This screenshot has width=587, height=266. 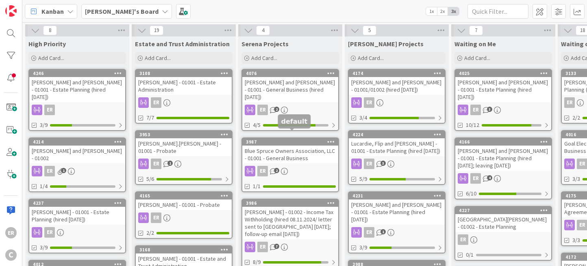 What do you see at coordinates (398, 74) in the screenshot?
I see `div: 4174` at bounding box center [398, 74].